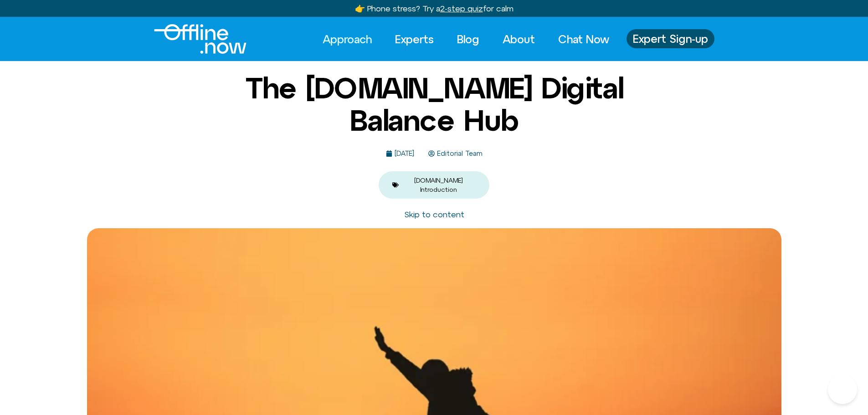 The width and height of the screenshot is (868, 415). What do you see at coordinates (519, 39) in the screenshot?
I see `a: About` at bounding box center [519, 39].